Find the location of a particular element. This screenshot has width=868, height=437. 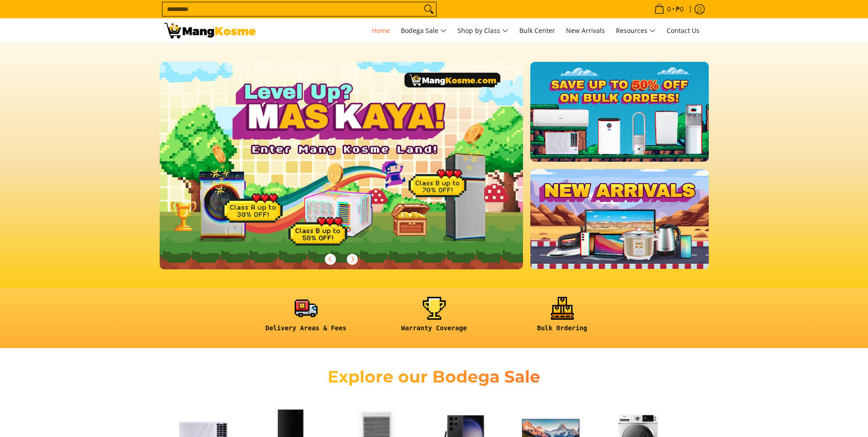

a: New Arrivals is located at coordinates (585, 30).